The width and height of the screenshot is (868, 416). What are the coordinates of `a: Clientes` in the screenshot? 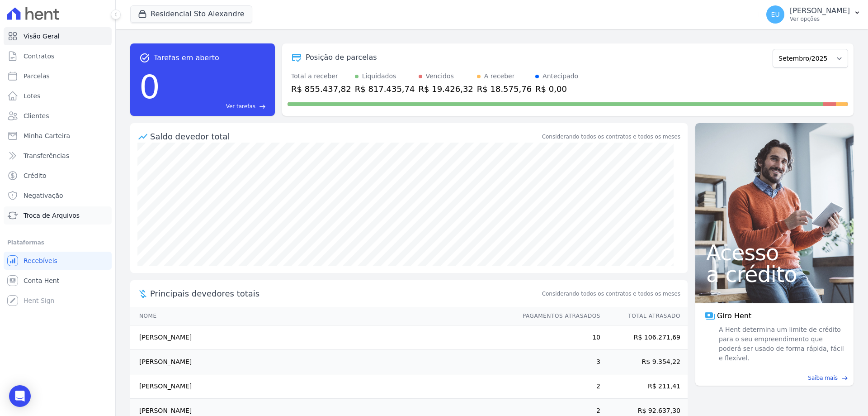 It's located at (57, 116).